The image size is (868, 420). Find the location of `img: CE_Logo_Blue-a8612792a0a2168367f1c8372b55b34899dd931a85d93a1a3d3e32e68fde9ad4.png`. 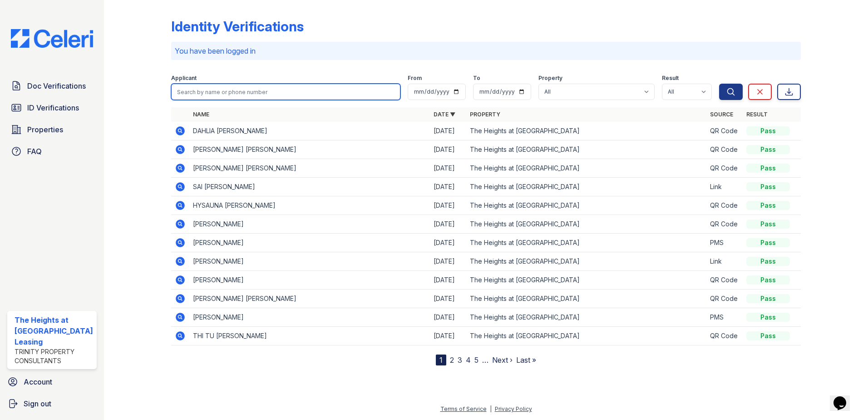

img: CE_Logo_Blue-a8612792a0a2168367f1c8372b55b34899dd931a85d93a1a3d3e32e68fde9ad4.png is located at coordinates (51, 39).